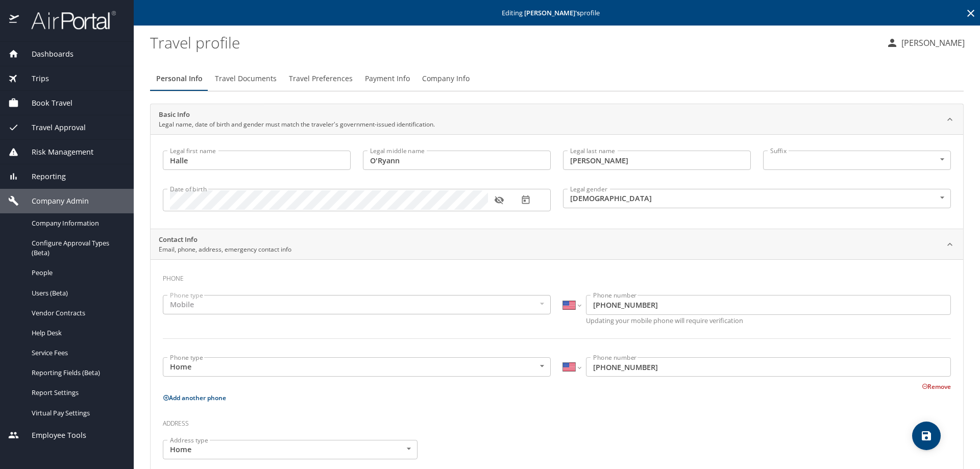 The image size is (980, 469). What do you see at coordinates (387, 79) in the screenshot?
I see `span: Payment Info` at bounding box center [387, 79].